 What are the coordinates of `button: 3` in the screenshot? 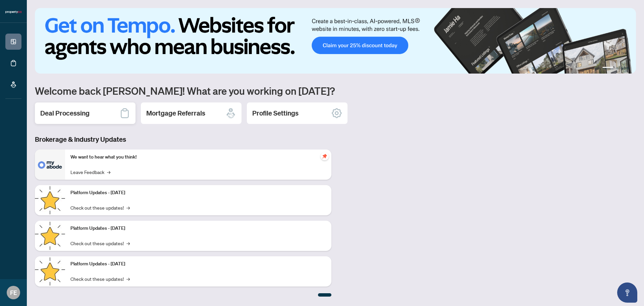 It's located at (623, 68).